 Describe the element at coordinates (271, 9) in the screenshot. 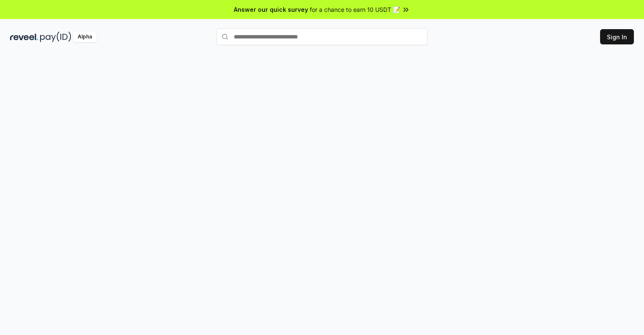

I see `span: Answer our quick survey` at that location.